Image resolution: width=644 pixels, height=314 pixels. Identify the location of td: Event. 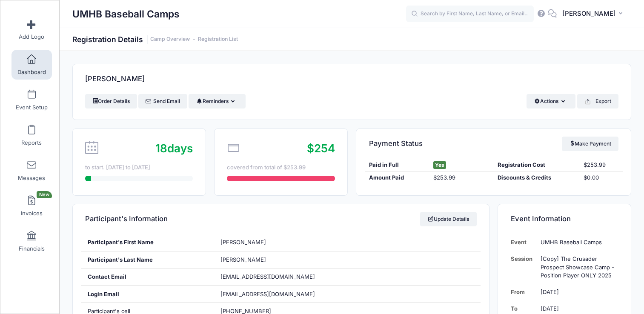
(524, 242).